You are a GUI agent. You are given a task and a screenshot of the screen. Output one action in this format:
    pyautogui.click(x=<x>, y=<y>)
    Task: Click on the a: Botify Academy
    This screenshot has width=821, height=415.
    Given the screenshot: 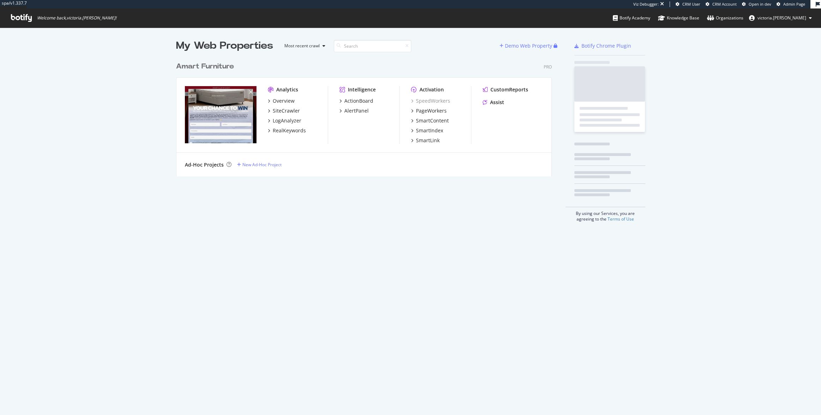 What is the action you would take?
    pyautogui.click(x=632, y=18)
    